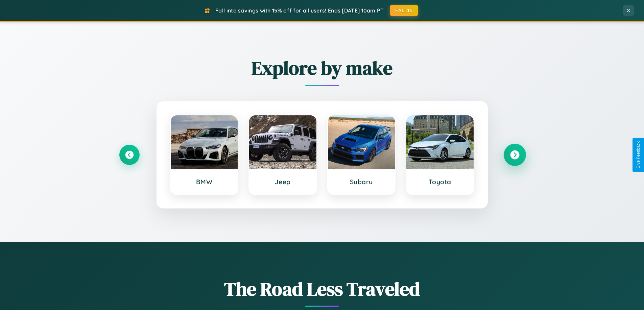 Image resolution: width=644 pixels, height=310 pixels. What do you see at coordinates (322, 68) in the screenshot?
I see `h2: Explore by make` at bounding box center [322, 68].